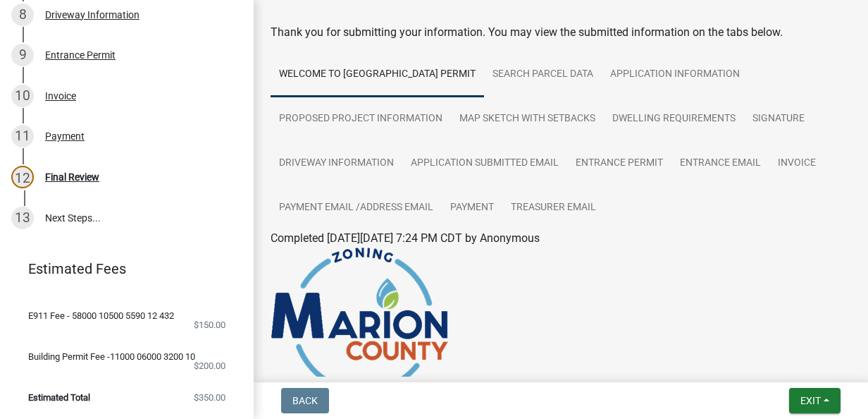 The image size is (868, 419). Describe the element at coordinates (209, 397) in the screenshot. I see `span: $350.00` at that location.